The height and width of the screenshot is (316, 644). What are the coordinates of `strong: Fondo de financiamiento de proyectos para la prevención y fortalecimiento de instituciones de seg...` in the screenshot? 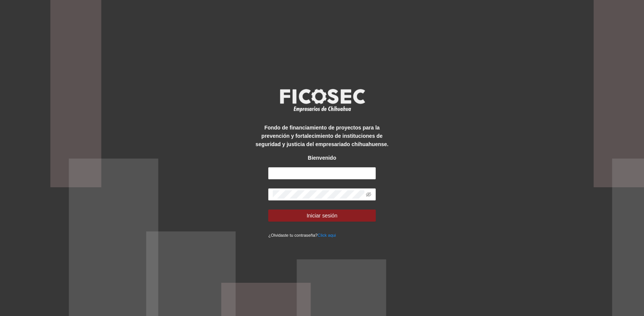 It's located at (322, 136).